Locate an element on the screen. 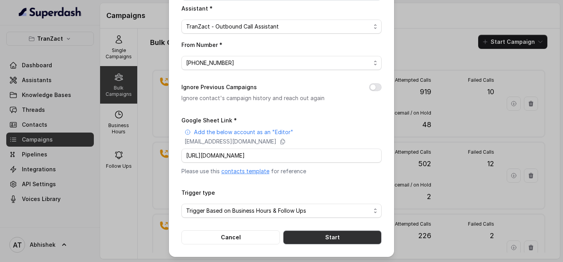 This screenshot has height=262, width=563. button: Start is located at coordinates (333, 238).